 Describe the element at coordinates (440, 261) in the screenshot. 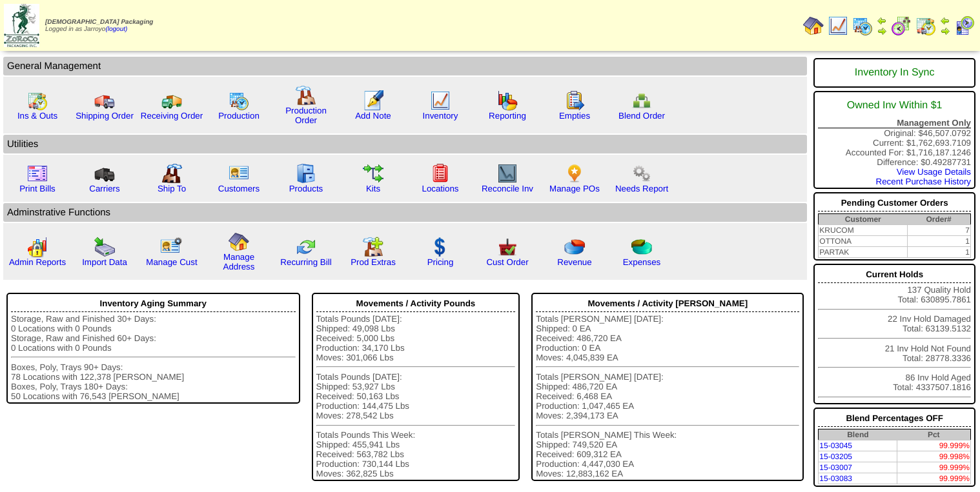

I see `a: Pricing` at that location.